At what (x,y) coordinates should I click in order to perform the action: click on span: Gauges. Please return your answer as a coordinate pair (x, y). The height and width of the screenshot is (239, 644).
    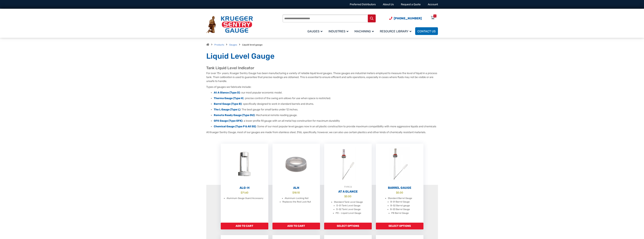
    Looking at the image, I should click on (315, 31).